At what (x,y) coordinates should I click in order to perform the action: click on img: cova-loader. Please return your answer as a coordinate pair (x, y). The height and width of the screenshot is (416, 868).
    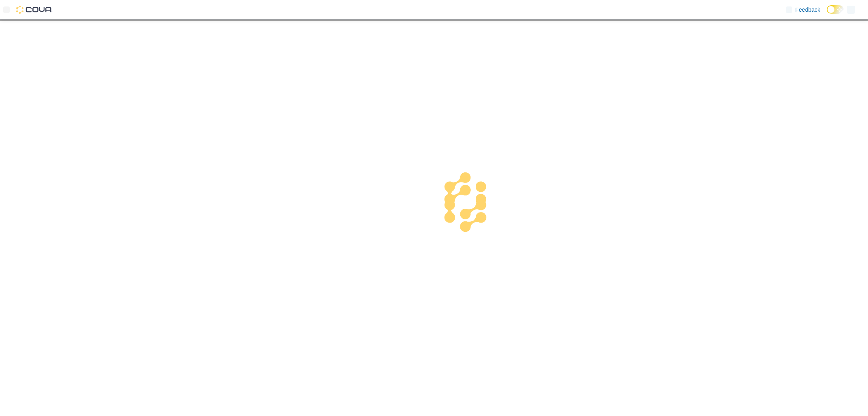
    Looking at the image, I should click on (464, 196).